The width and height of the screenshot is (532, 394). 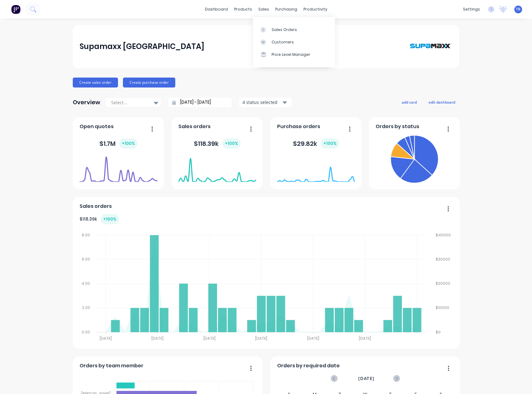 What do you see at coordinates (16, 9) in the screenshot?
I see `img: Factory` at bounding box center [16, 9].